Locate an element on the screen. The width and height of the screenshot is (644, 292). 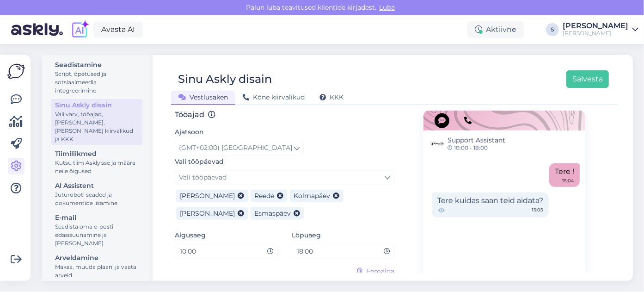
img: Support is located at coordinates (437, 144).